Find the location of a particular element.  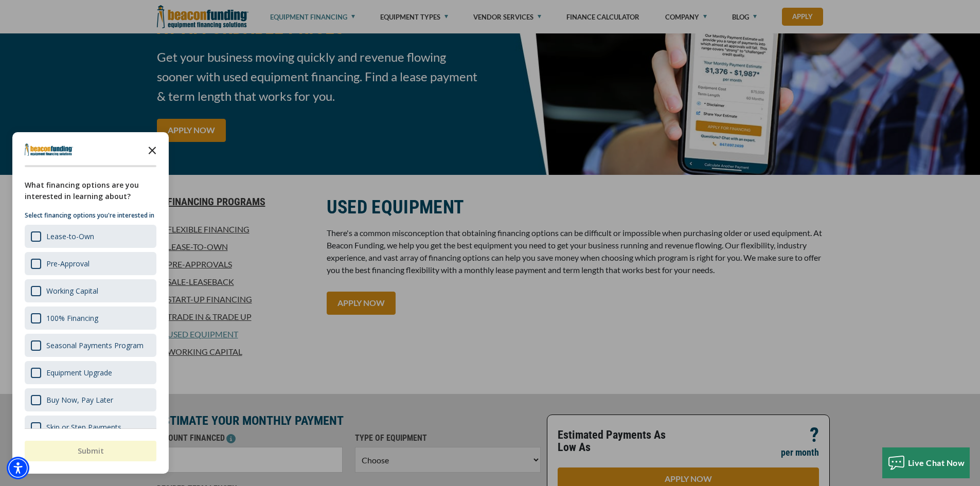

button: Close the survey is located at coordinates (152, 150).